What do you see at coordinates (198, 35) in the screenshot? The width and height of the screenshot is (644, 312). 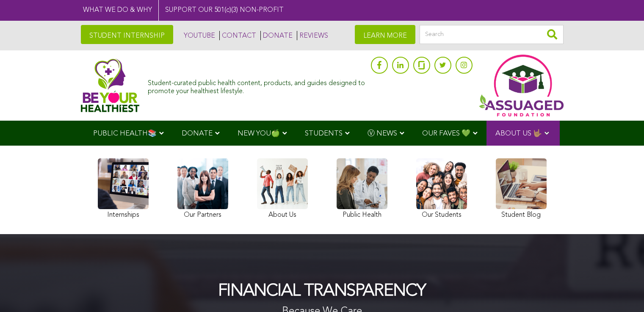 I see `a: YOUTUBE` at bounding box center [198, 35].